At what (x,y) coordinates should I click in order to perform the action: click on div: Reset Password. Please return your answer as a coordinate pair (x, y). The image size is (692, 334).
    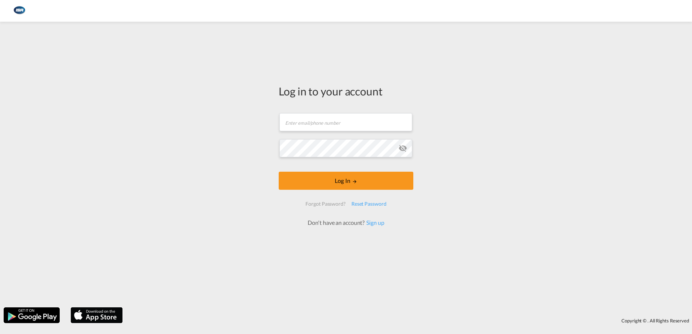
    Looking at the image, I should click on (369, 204).